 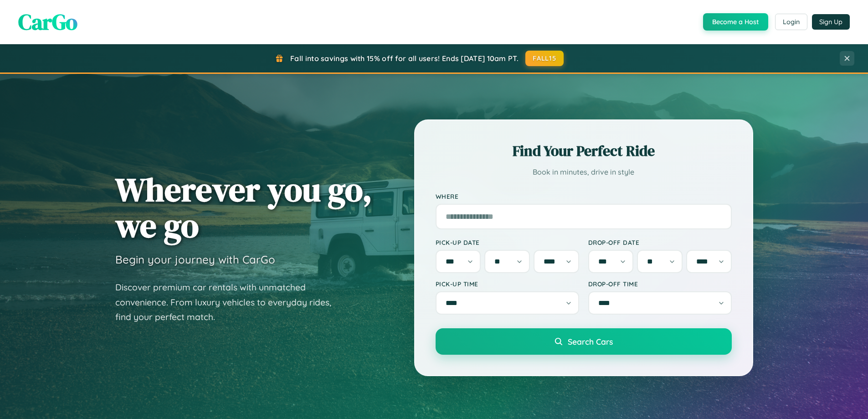 I want to click on span: Search Cars, so click(x=590, y=342).